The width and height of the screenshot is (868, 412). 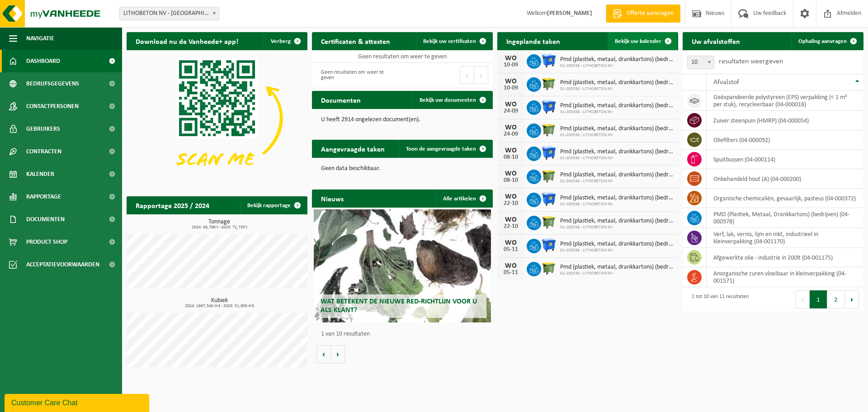 What do you see at coordinates (338, 354) in the screenshot?
I see `button: Volgende` at bounding box center [338, 354].